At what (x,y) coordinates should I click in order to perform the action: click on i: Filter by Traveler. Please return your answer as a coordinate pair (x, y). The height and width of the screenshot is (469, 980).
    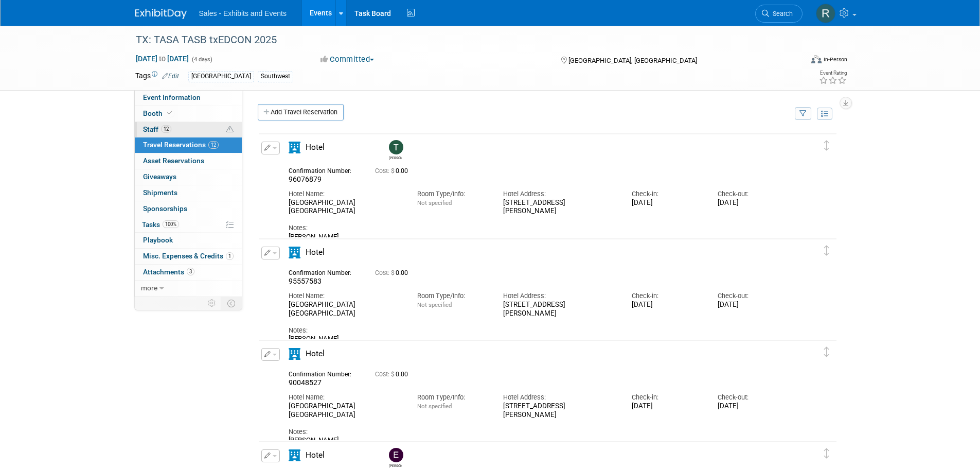
    Looking at the image, I should click on (803, 114).